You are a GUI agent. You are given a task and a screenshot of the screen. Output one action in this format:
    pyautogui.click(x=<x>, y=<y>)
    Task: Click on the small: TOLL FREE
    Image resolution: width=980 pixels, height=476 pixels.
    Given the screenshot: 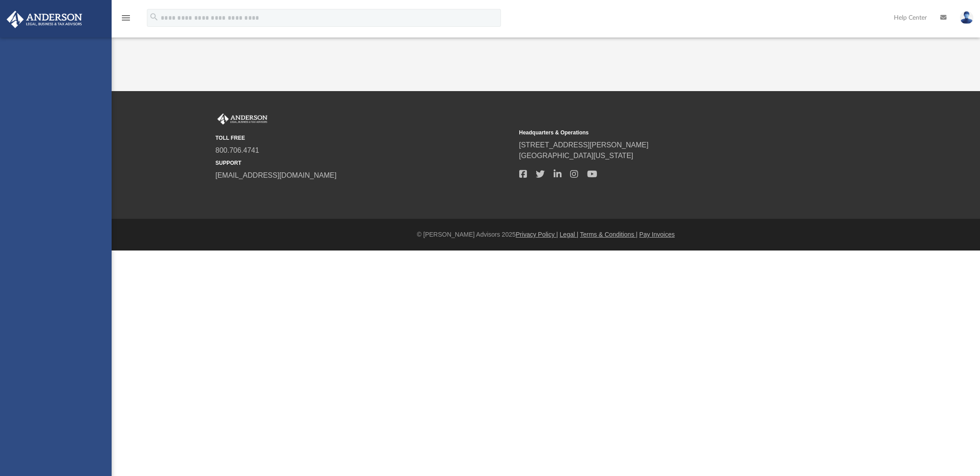 What is the action you would take?
    pyautogui.click(x=365, y=138)
    